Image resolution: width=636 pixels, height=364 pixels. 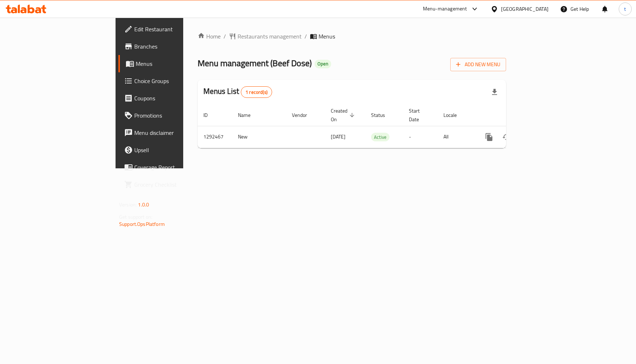 I want to click on a: Edit Restaurant, so click(x=170, y=29).